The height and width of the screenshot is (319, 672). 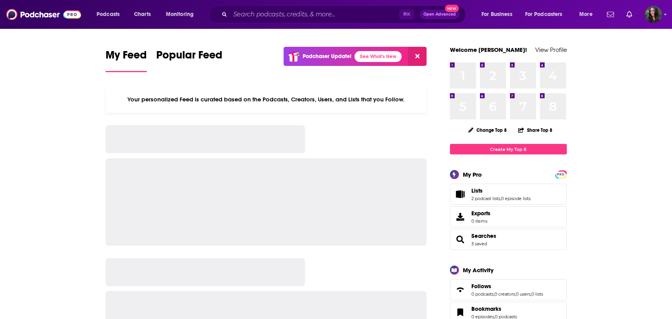 What do you see at coordinates (189, 57) in the screenshot?
I see `span: Popular Feed` at bounding box center [189, 57].